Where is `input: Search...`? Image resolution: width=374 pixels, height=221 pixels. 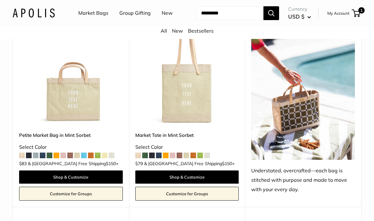
input: Search... is located at coordinates (230, 13).